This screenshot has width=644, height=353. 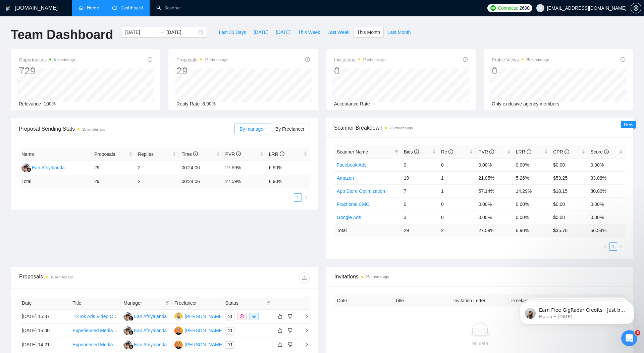 I want to click on img: gigradar-bm.png, so click(x=131, y=318).